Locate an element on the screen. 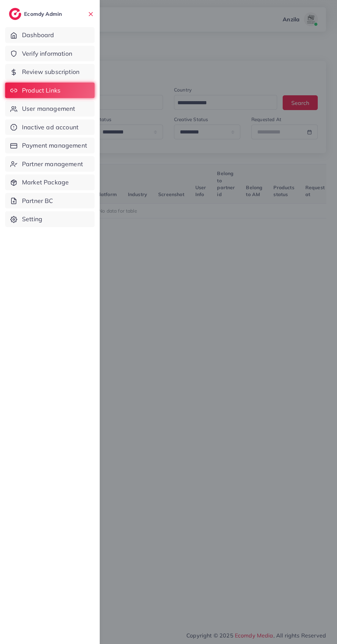 This screenshot has height=644, width=337. span: Market Package is located at coordinates (46, 182).